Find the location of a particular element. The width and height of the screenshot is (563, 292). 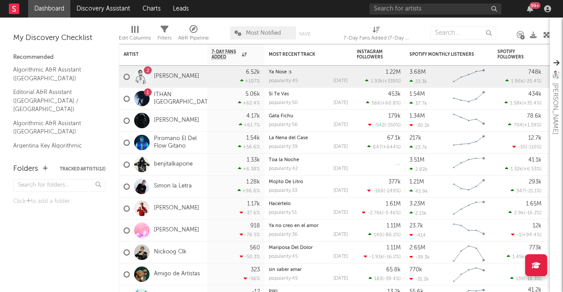

div: +62.4 % is located at coordinates (249, 103).